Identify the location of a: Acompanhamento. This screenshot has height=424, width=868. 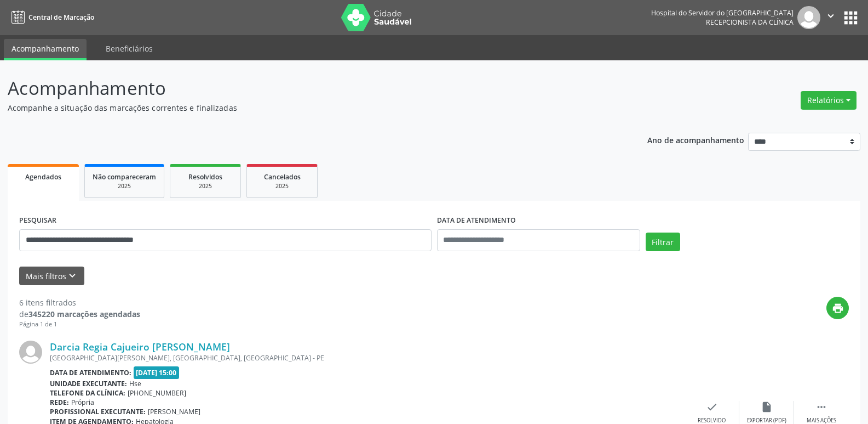
(45, 49).